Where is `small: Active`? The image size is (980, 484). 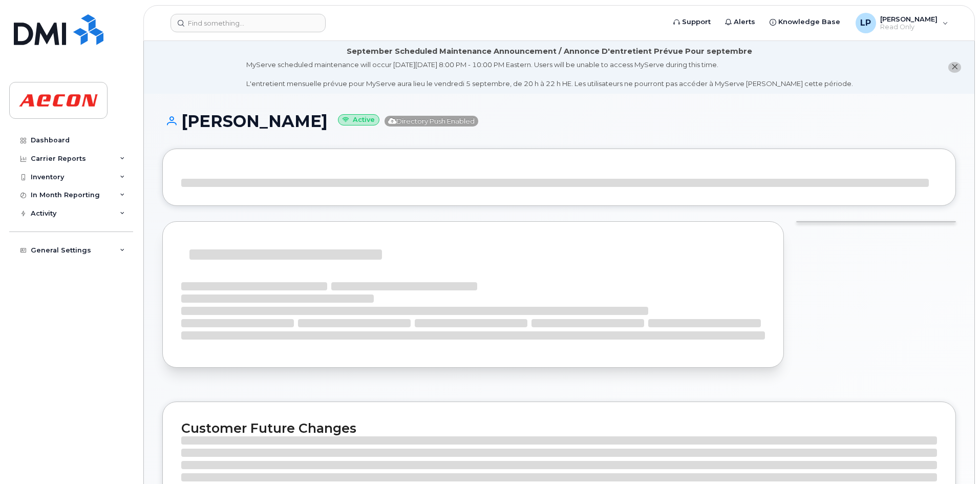
small: Active is located at coordinates (358, 120).